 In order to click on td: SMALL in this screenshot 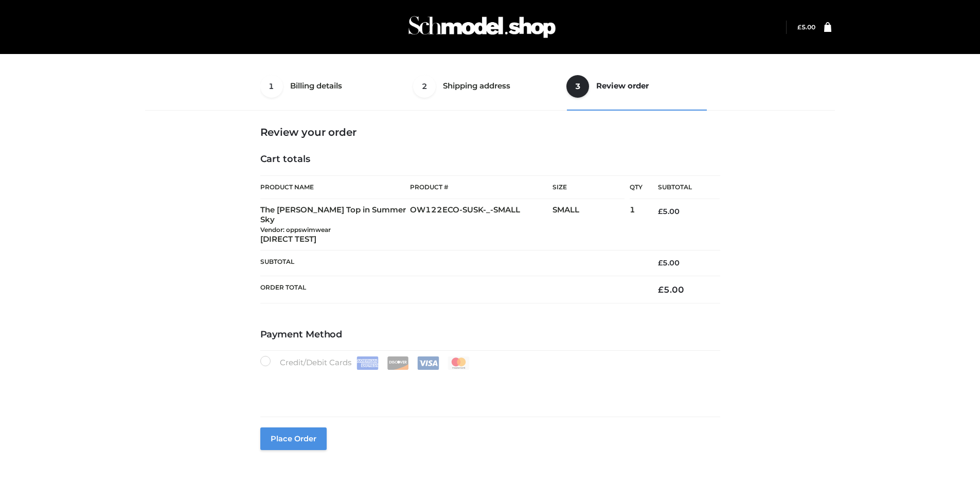, I will do `click(591, 225)`.